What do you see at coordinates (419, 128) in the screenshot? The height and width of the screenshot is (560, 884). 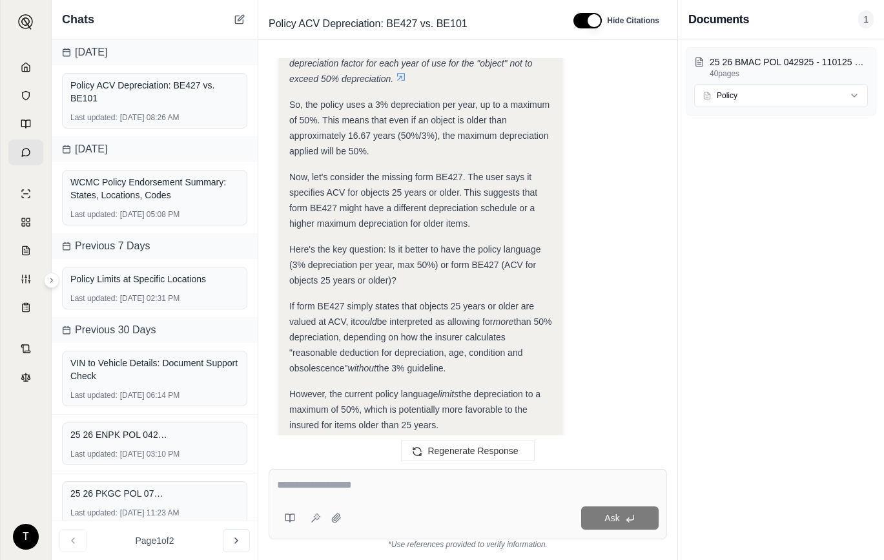 I see `span: So, the policy uses a 3% depreciation per year, up to a maximum of 50%. This means that even if a...` at bounding box center [419, 128].